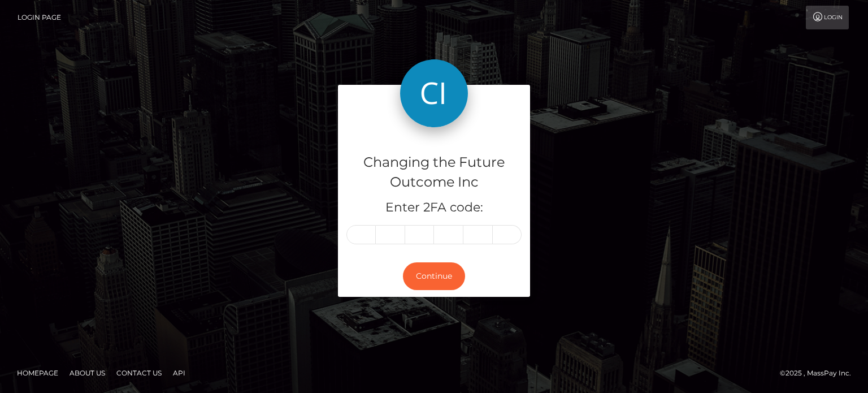  Describe the element at coordinates (434, 276) in the screenshot. I see `button: Continue` at that location.